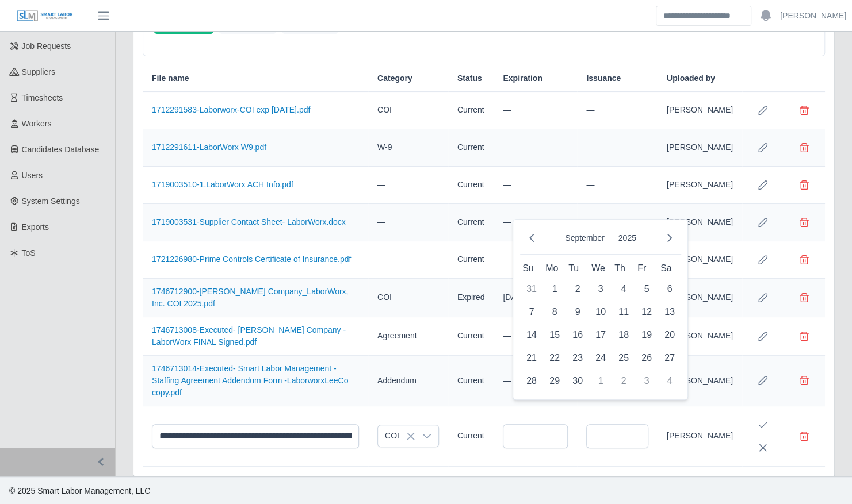 The width and height of the screenshot is (852, 504). I want to click on span: Tu, so click(573, 268).